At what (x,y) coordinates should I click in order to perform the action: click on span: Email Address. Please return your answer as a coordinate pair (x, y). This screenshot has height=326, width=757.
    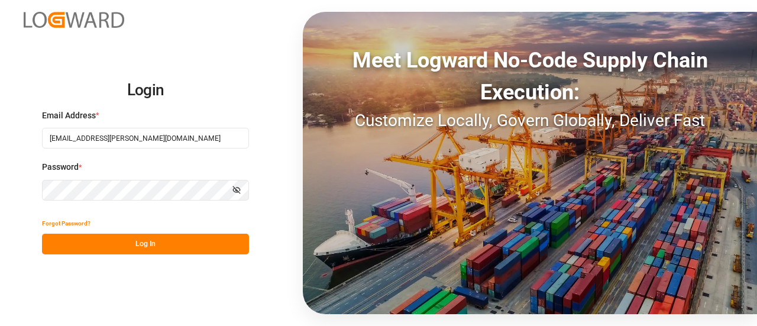
    Looking at the image, I should click on (69, 115).